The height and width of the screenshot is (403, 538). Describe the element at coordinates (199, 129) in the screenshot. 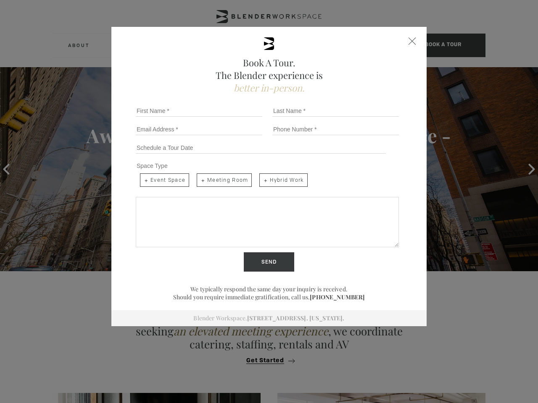

I see `input: Email Address *` at that location.